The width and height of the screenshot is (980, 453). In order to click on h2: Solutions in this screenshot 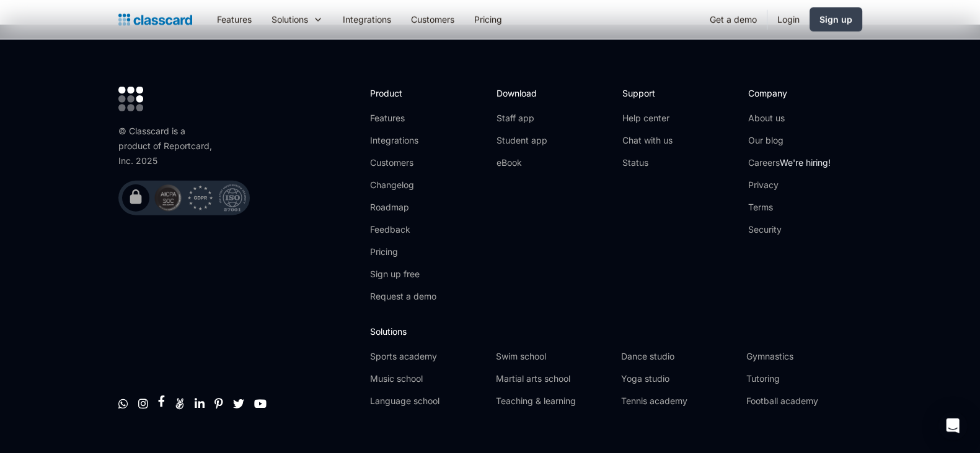, I will do `click(616, 331)`.